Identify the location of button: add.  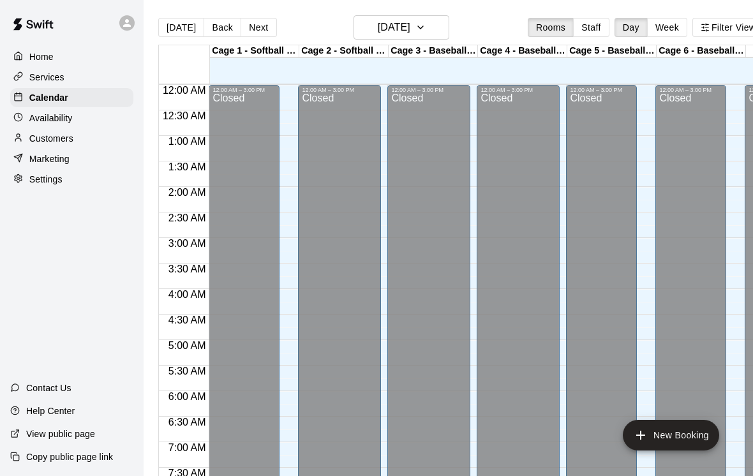
(671, 435).